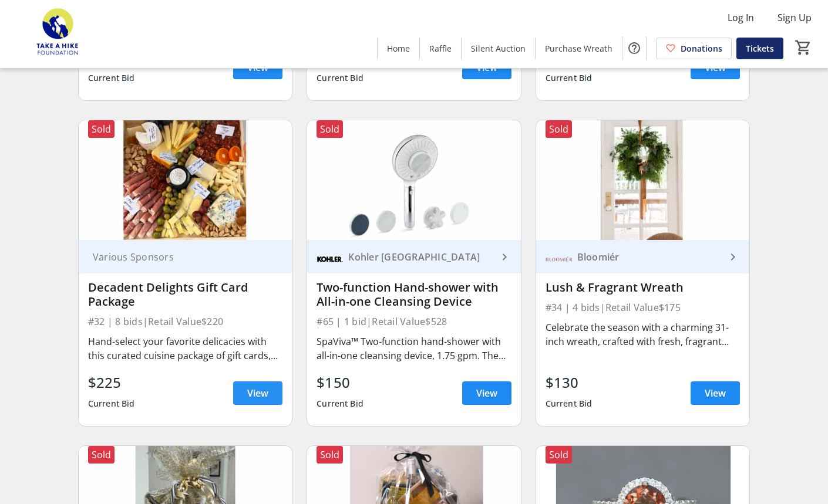  Describe the element at coordinates (398, 48) in the screenshot. I see `a: Home` at that location.